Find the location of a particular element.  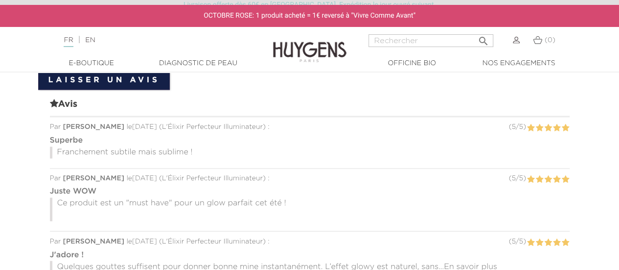

strong: Superbe is located at coordinates (67, 140).